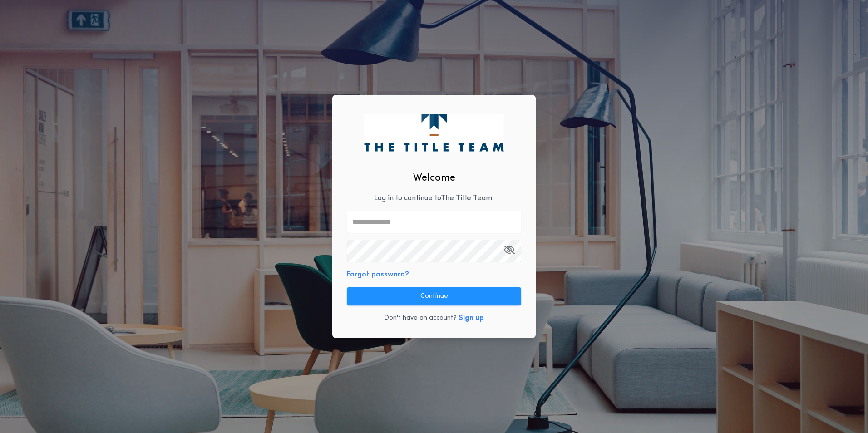 The height and width of the screenshot is (433, 868). Describe the element at coordinates (434, 198) in the screenshot. I see `p: Log in to continue to The Title Team .` at that location.